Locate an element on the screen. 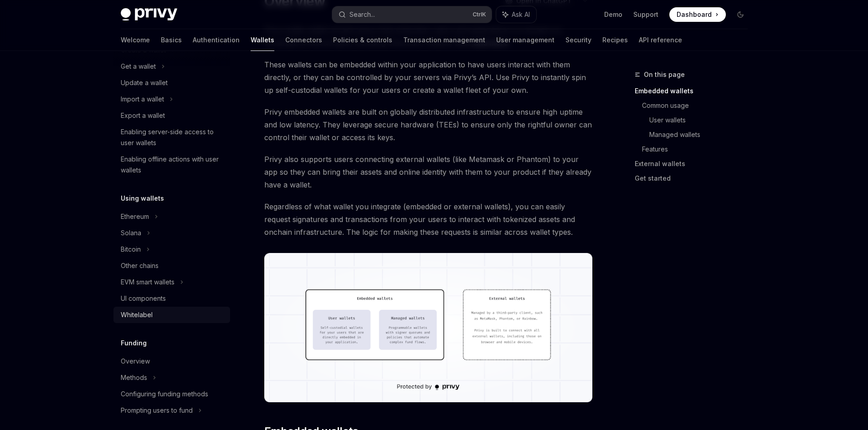 This screenshot has height=430, width=868. button: Toggle dark mode is located at coordinates (741, 15).